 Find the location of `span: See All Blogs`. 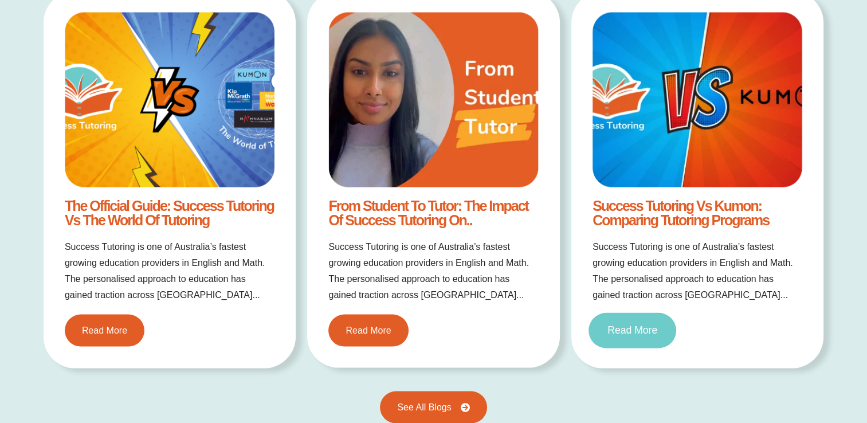

span: See All Blogs is located at coordinates (424, 407).